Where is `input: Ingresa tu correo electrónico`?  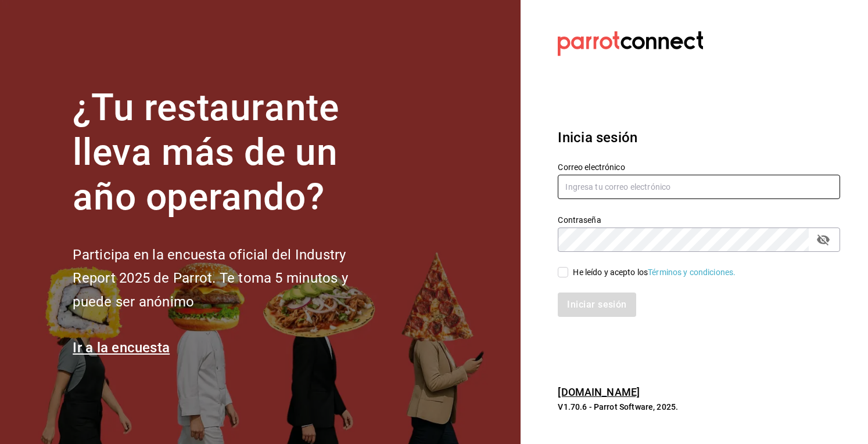
input: Ingresa tu correo electrónico is located at coordinates (699, 187).